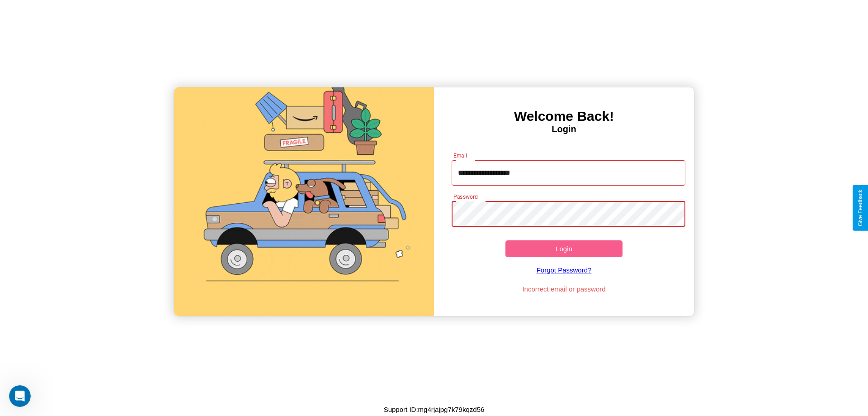  Describe the element at coordinates (465, 196) in the screenshot. I see `label: Password` at that location.